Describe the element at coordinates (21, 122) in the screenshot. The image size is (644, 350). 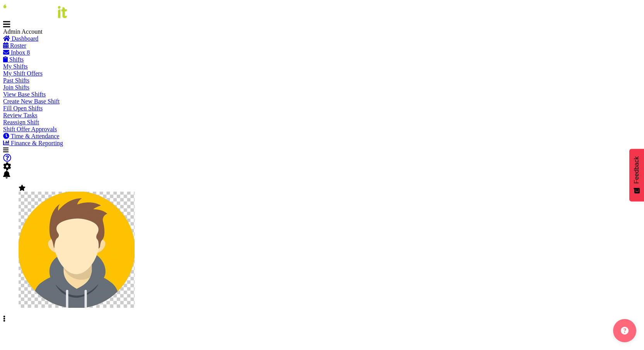
I see `a: Reassign Shift` at that location.